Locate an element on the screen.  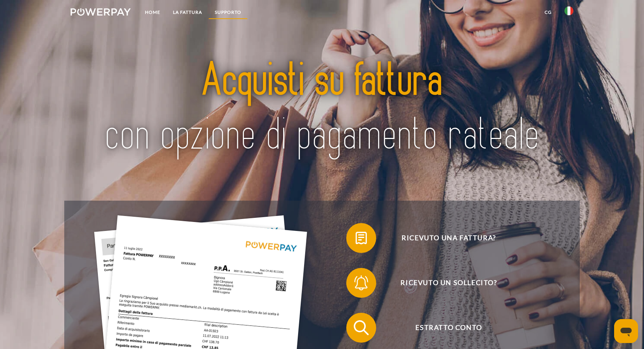
a: Estratto conto is located at coordinates (443, 328).